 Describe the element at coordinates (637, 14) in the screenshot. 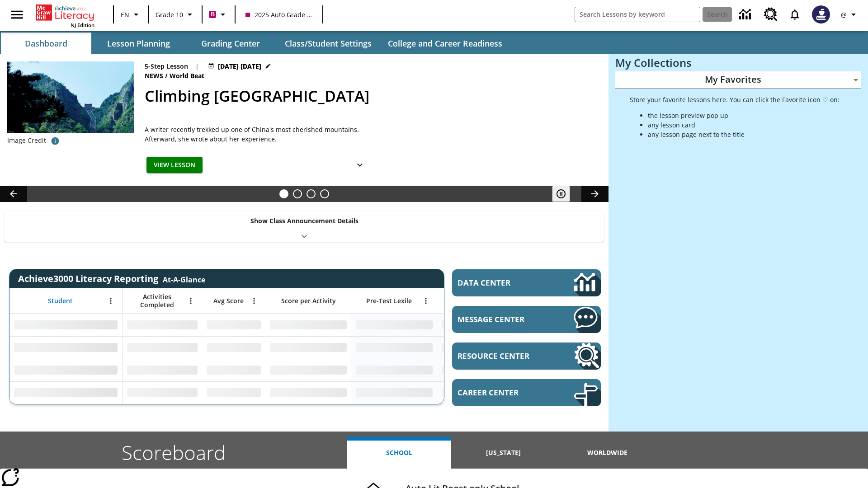

I see `input: search field` at that location.